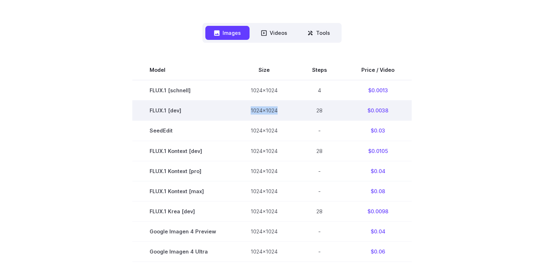 The height and width of the screenshot is (265, 544). Describe the element at coordinates (378, 191) in the screenshot. I see `td: $0.08` at that location.